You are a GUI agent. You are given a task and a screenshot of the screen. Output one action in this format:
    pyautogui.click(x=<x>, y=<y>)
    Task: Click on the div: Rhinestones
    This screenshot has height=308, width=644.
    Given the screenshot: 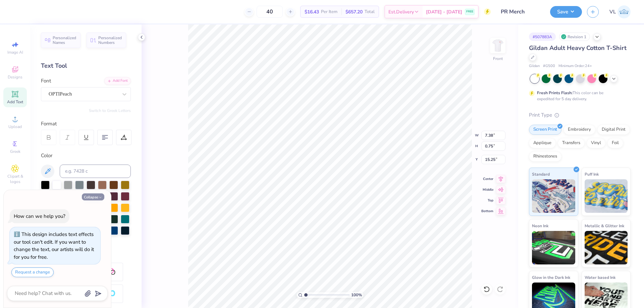 What is the action you would take?
    pyautogui.click(x=545, y=156)
    